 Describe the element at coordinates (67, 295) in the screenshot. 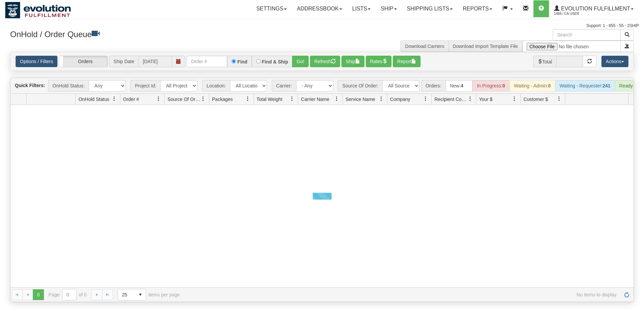

I see `span: Page of 0` at that location.